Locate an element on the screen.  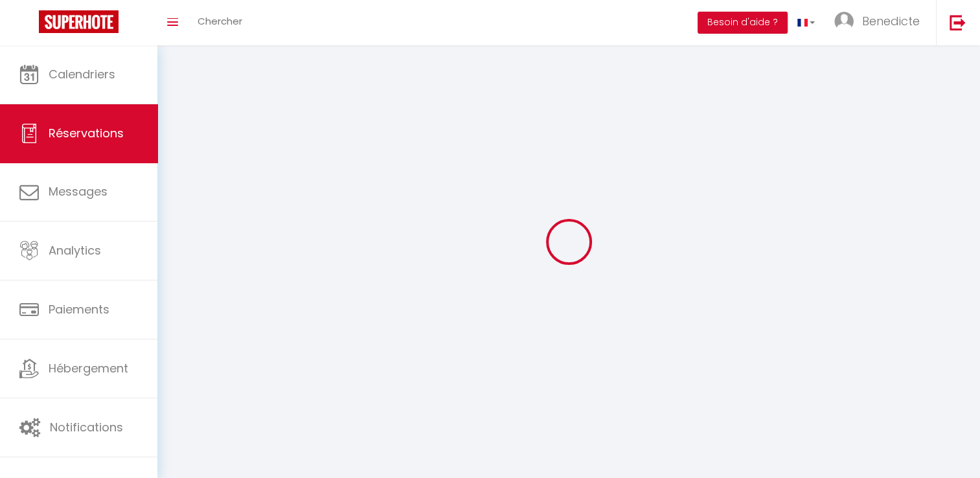
img: logout is located at coordinates (958, 22).